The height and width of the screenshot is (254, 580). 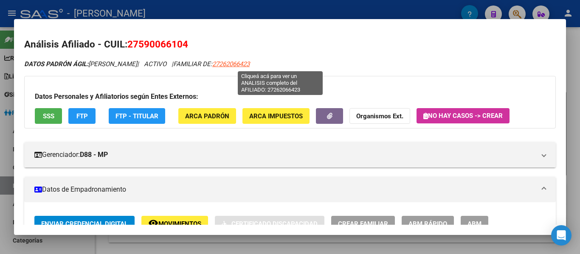 What do you see at coordinates (427, 224) in the screenshot?
I see `button: ABM Rápido` at bounding box center [427, 224].